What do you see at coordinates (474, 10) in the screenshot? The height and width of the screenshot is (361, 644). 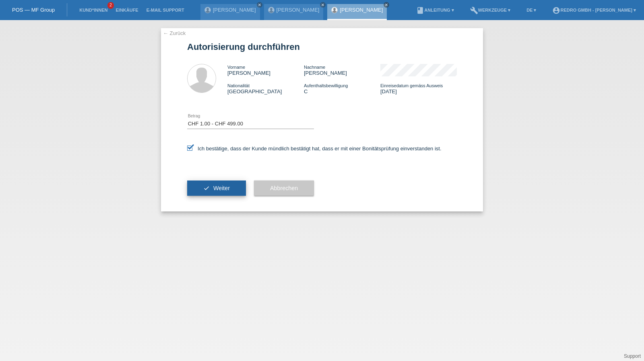 I see `i: build` at bounding box center [474, 10].